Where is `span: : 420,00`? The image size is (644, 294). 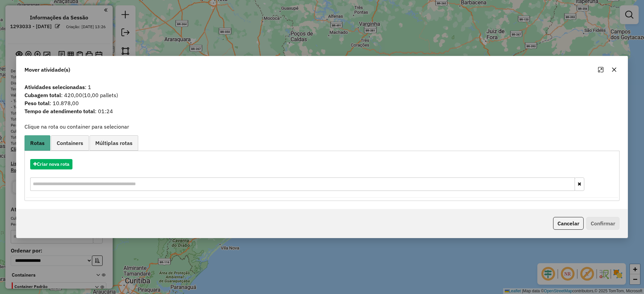
span: : 420,00 is located at coordinates (322, 95).